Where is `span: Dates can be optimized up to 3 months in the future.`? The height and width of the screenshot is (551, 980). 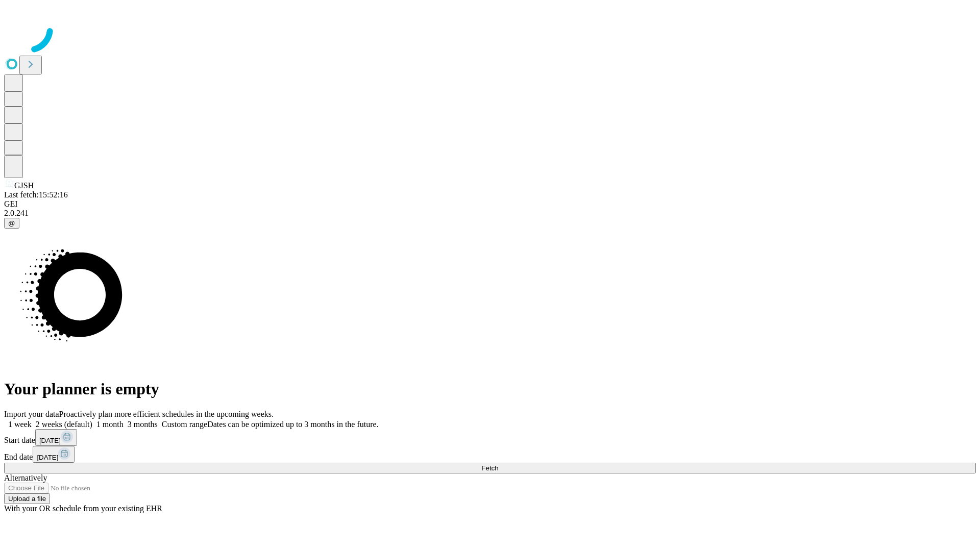
span: Dates can be optimized up to 3 months in the future. is located at coordinates (293, 424).